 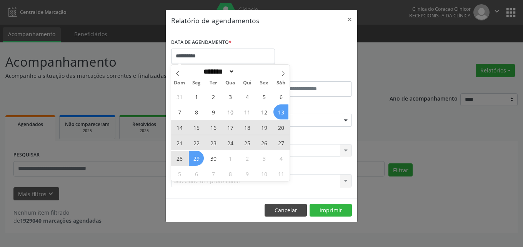 What do you see at coordinates (180, 83) in the screenshot?
I see `span: Dom` at bounding box center [180, 83].